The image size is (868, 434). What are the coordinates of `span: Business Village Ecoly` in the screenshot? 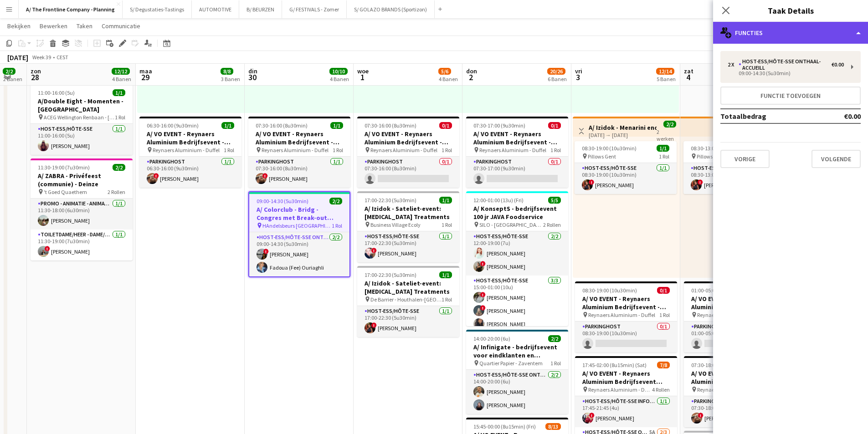 It's located at (395, 225).